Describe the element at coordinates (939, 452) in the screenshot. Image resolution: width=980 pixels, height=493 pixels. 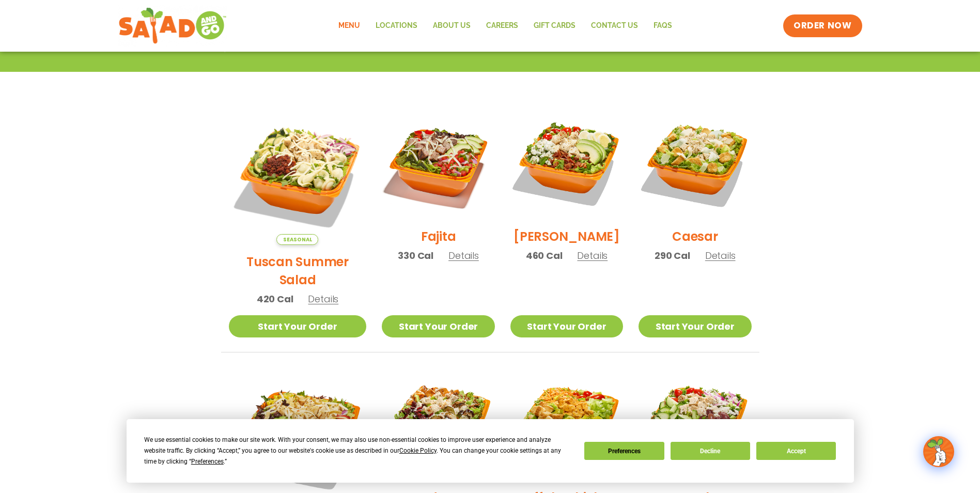
I see `img: wpChatIcon` at that location.